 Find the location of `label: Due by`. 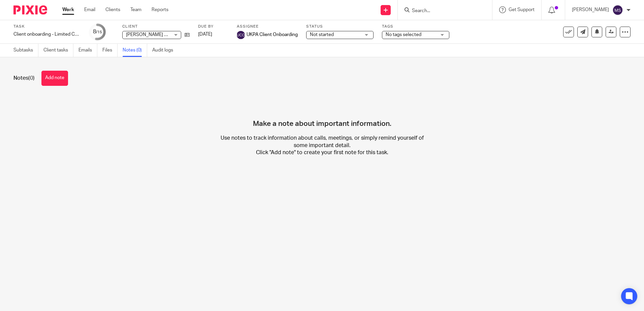

label: Due by is located at coordinates (213, 27).